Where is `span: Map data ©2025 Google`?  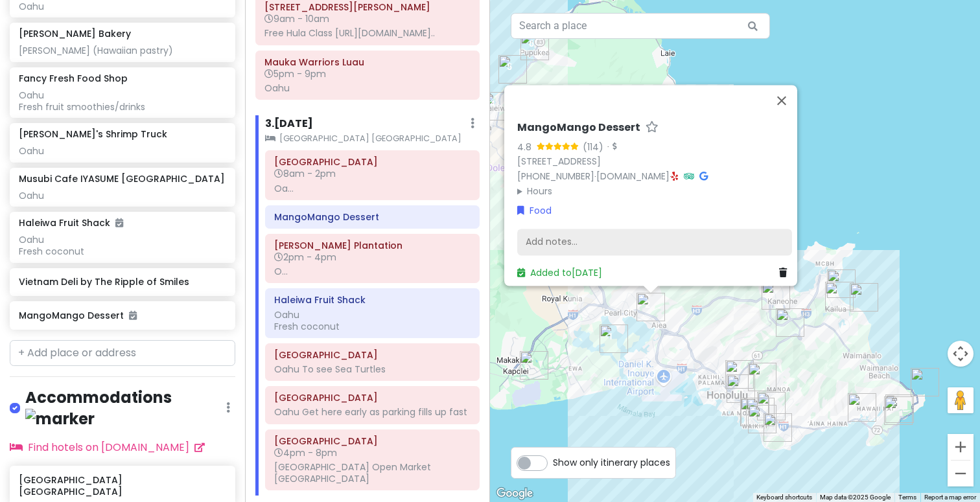 span: Map data ©2025 Google is located at coordinates (855, 497).